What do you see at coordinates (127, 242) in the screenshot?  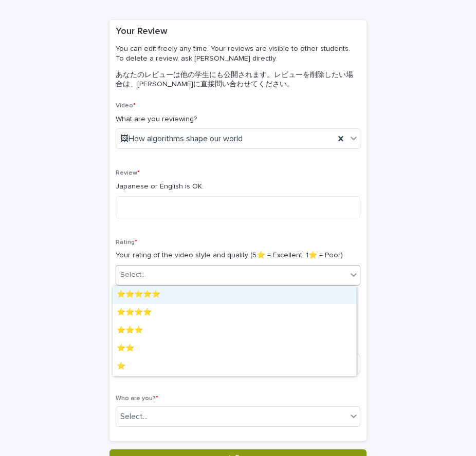 I see `span: Rating` at bounding box center [127, 242].